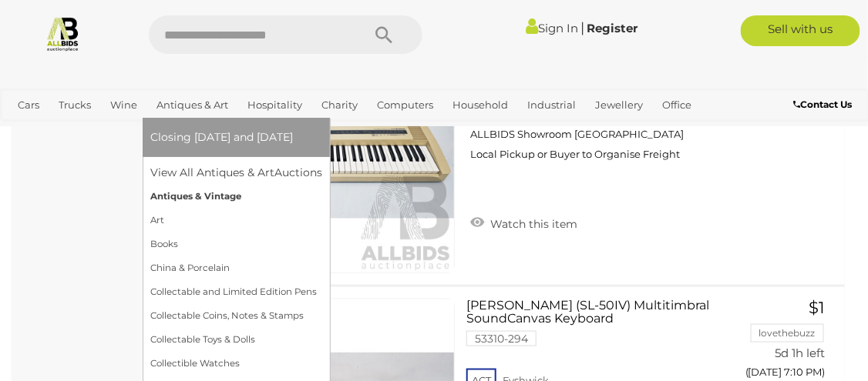 The height and width of the screenshot is (381, 868). Describe the element at coordinates (28, 105) in the screenshot. I see `a: Cars` at that location.